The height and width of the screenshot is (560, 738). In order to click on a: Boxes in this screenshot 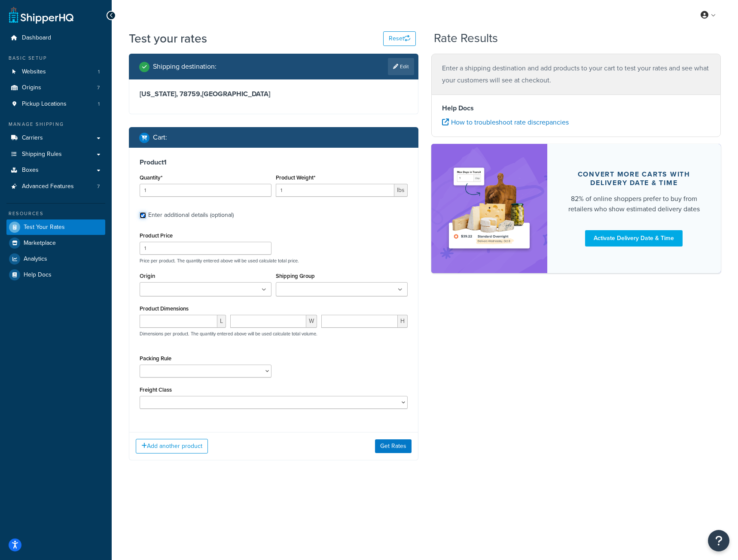, I will do `click(56, 170)`.